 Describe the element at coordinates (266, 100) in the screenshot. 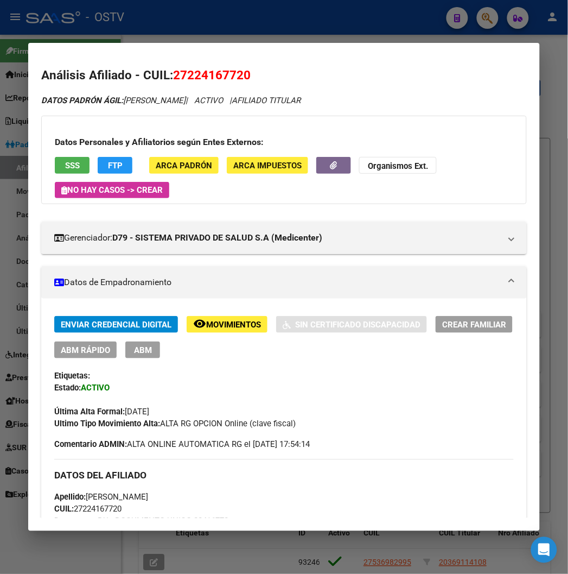

I see `span: AFILIADO TITULAR` at that location.